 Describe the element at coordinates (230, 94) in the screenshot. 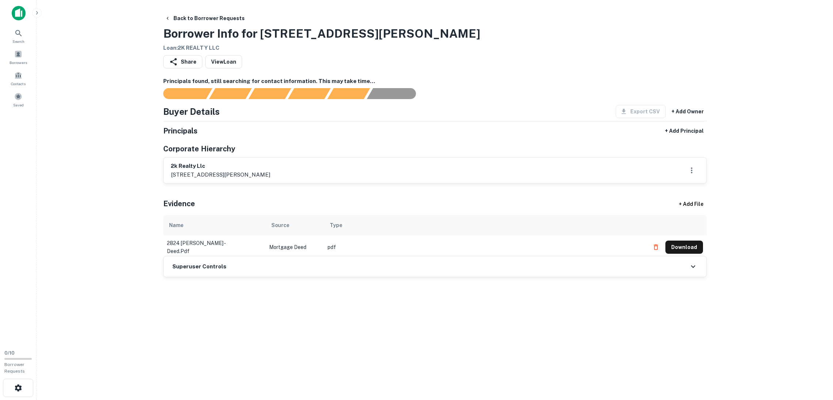

I see `div: Your request is received and processing...` at that location.